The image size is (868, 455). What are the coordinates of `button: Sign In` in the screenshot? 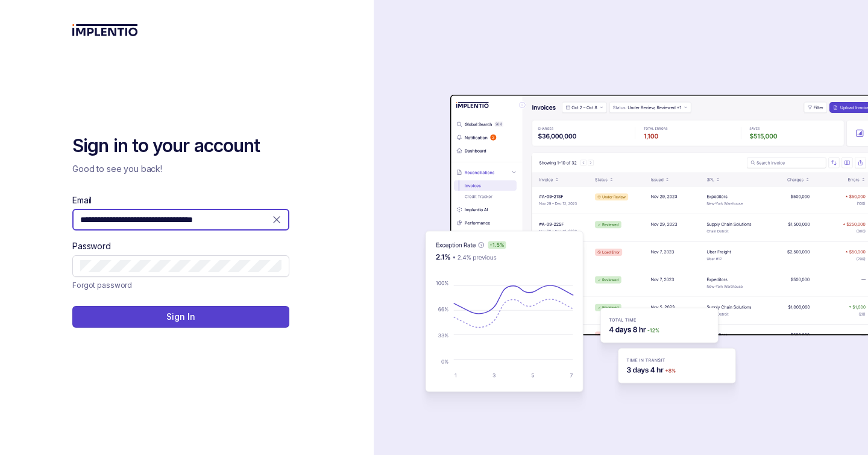 It's located at (181, 316).